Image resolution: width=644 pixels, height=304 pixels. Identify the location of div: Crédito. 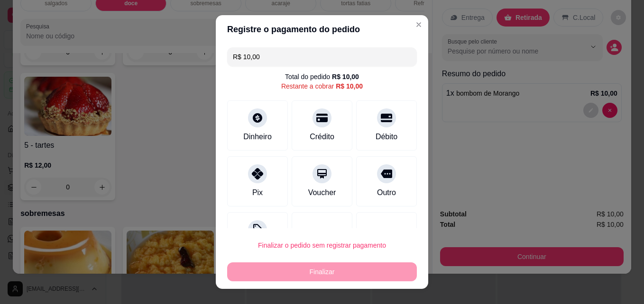
(322, 137).